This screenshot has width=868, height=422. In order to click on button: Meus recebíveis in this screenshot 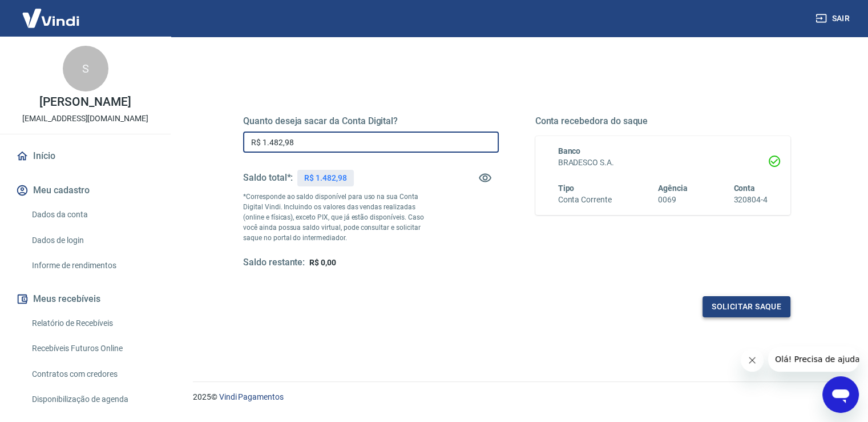, I will do `click(85, 299)`.